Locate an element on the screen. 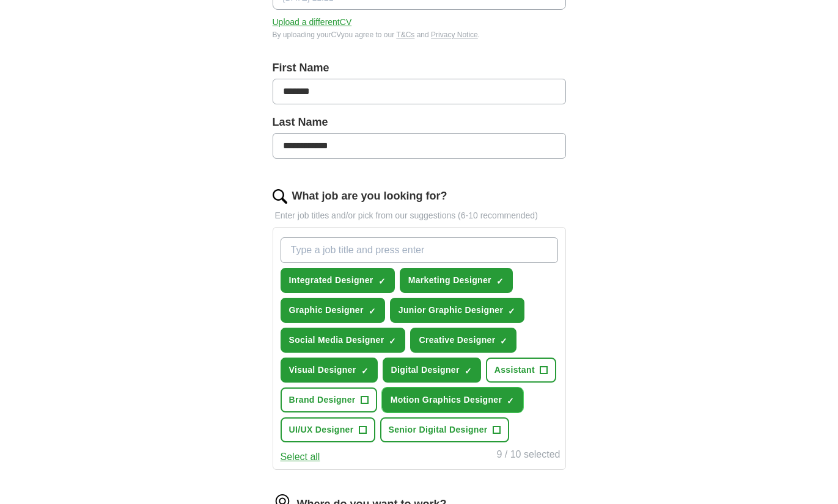 This screenshot has width=838, height=504. p: Enter job titles and/or pick from our suggestions (6-10 recommended) is located at coordinates (419, 216).